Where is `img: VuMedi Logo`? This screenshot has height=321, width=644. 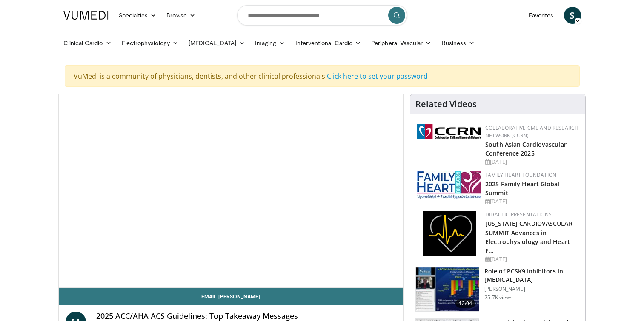 img: VuMedi Logo is located at coordinates (86, 15).